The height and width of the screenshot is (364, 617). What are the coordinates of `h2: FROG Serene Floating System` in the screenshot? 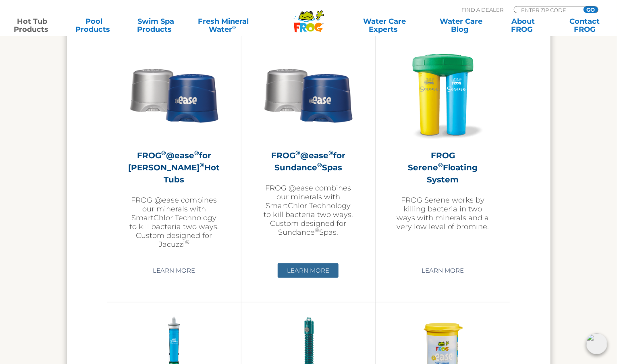 It's located at (442, 167).